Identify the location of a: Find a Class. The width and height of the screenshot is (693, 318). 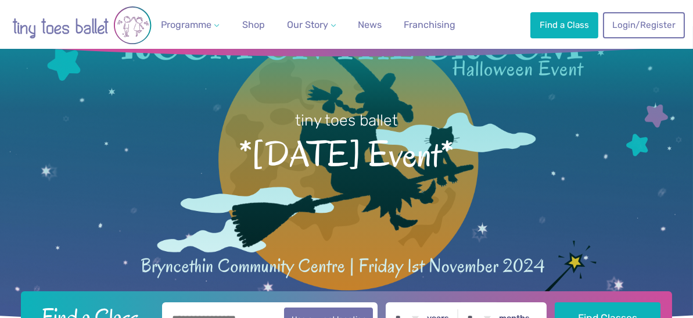
(564, 25).